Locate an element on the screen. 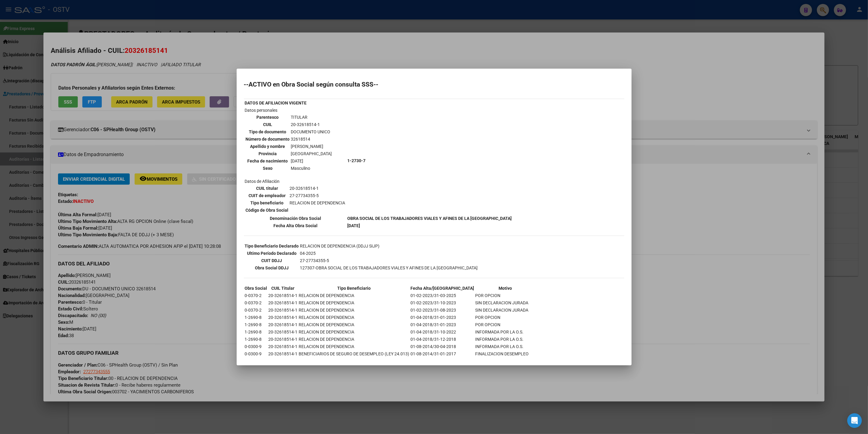 The width and height of the screenshot is (868, 434). th: Código de Obra Social is located at coordinates (267, 210).